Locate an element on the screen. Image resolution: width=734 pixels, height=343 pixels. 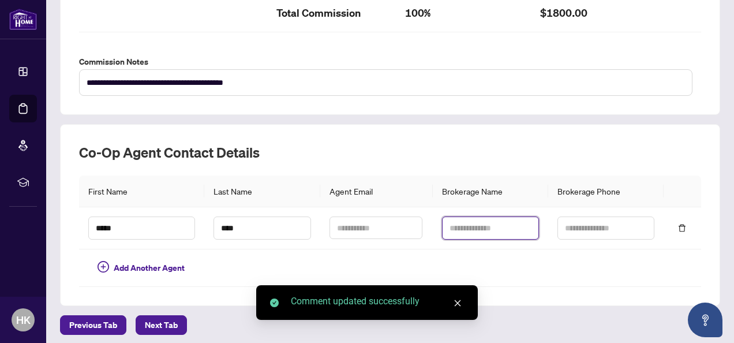
th: Brokerage Phone is located at coordinates (606, 191).